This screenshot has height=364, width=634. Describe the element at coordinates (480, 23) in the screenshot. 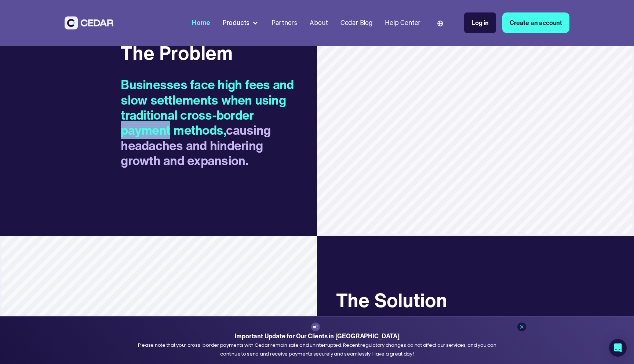

I see `a: Log in` at that location.